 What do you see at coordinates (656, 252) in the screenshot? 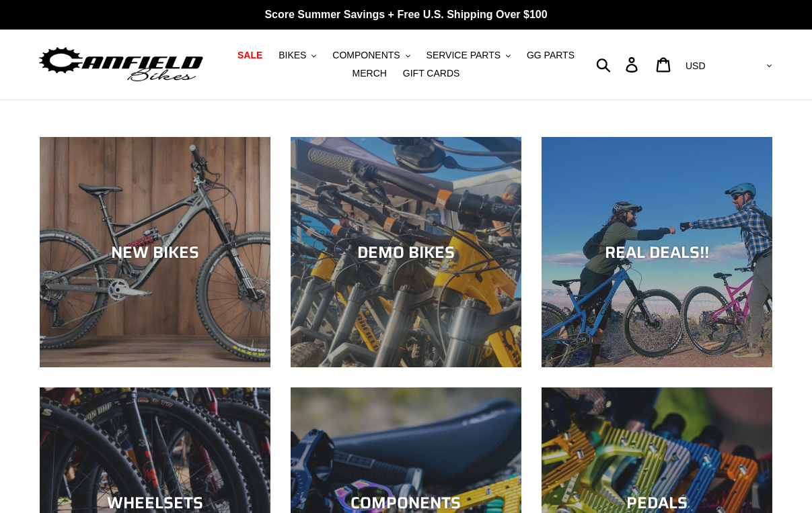
I see `div: REAL DEALS!!` at bounding box center [656, 252].